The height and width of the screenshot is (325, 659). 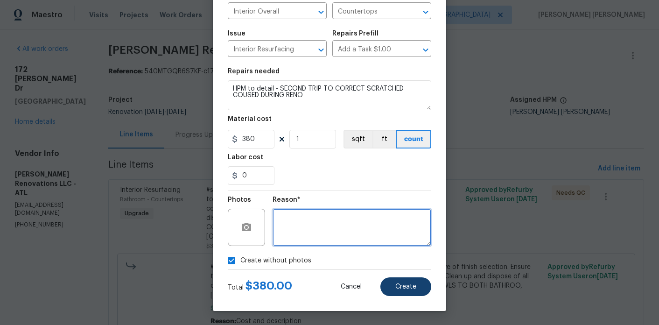 I want to click on button: ft, so click(x=384, y=139).